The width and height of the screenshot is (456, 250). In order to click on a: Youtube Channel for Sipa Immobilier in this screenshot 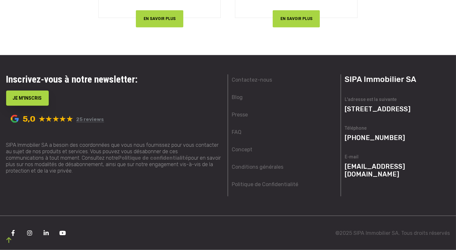, I will do `click(64, 233)`.